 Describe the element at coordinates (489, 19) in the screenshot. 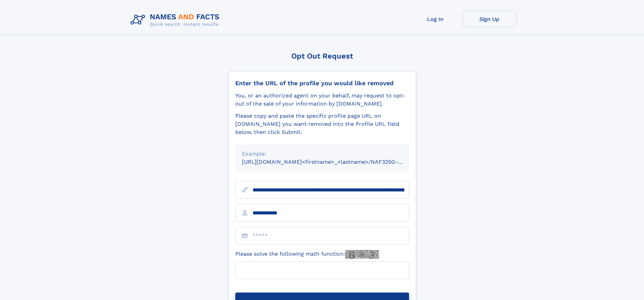

I see `a: Sign Up` at that location.